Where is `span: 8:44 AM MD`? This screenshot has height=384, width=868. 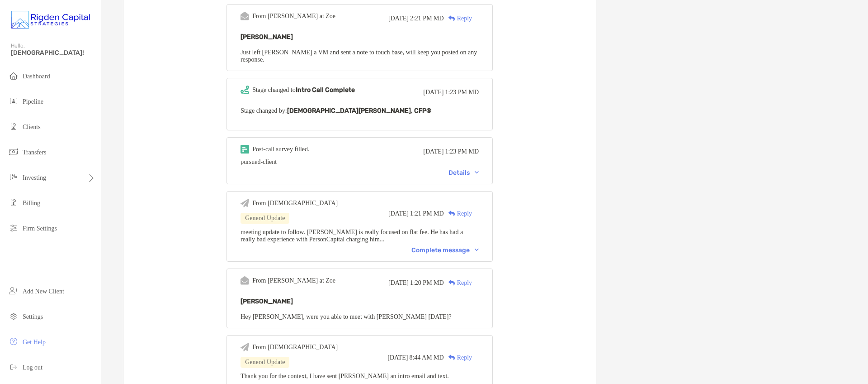
span: 8:44 AM MD is located at coordinates (426, 358).